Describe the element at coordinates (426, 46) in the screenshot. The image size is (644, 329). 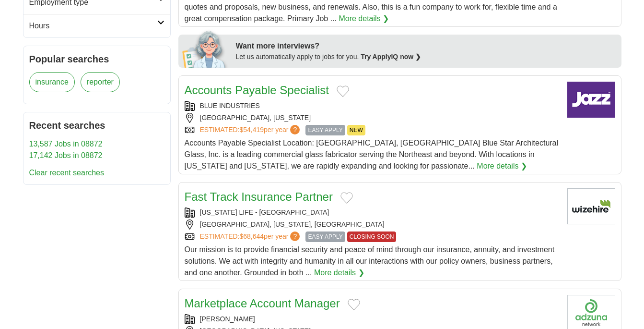
I see `div: Want more interviews?` at that location.